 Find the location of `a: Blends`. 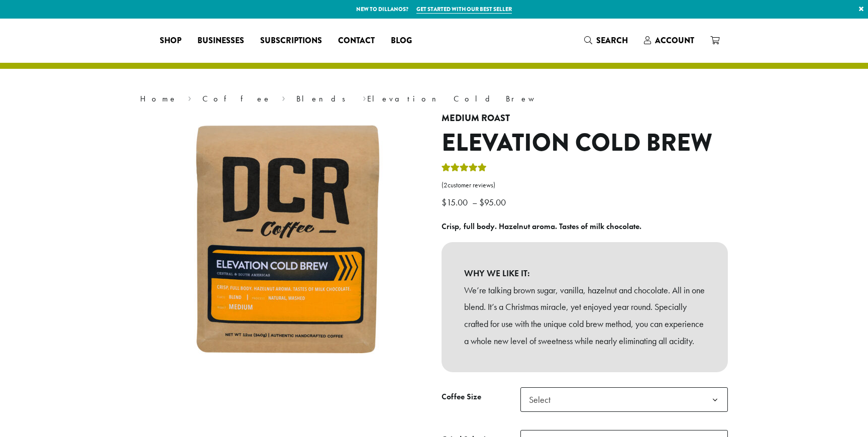

a: Blends is located at coordinates (324, 99).